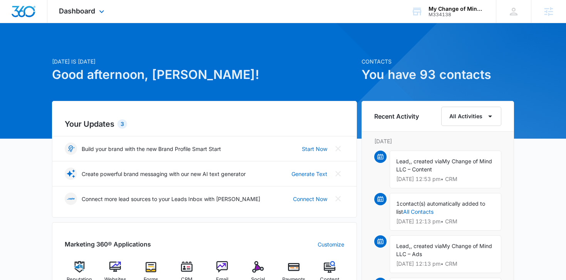 The image size is (566, 280). What do you see at coordinates (15, 15) in the screenshot?
I see `img: logo_orange.svg` at bounding box center [15, 15].